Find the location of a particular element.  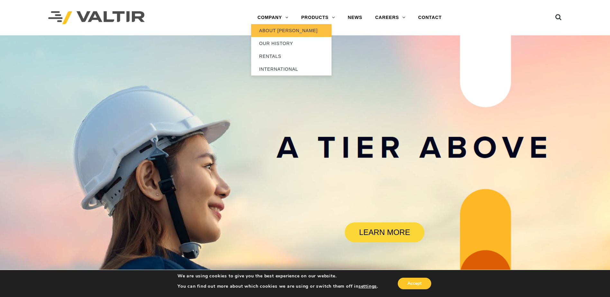

a: LEARN MORE is located at coordinates (385, 233).